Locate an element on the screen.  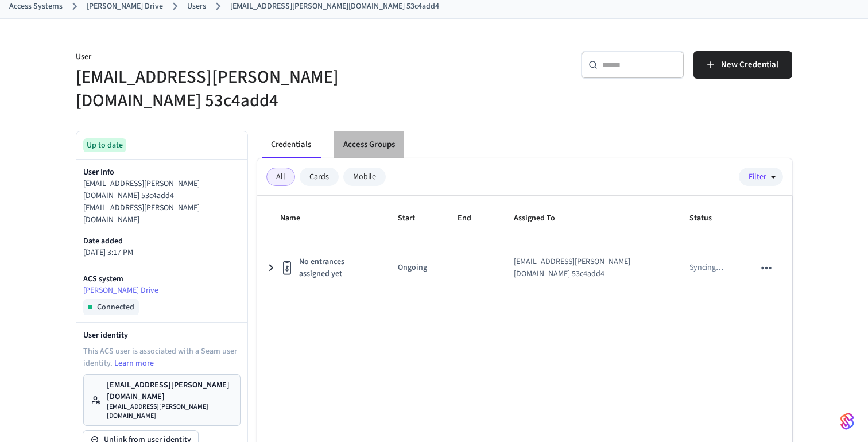
div: Up to date is located at coordinates (105, 146).